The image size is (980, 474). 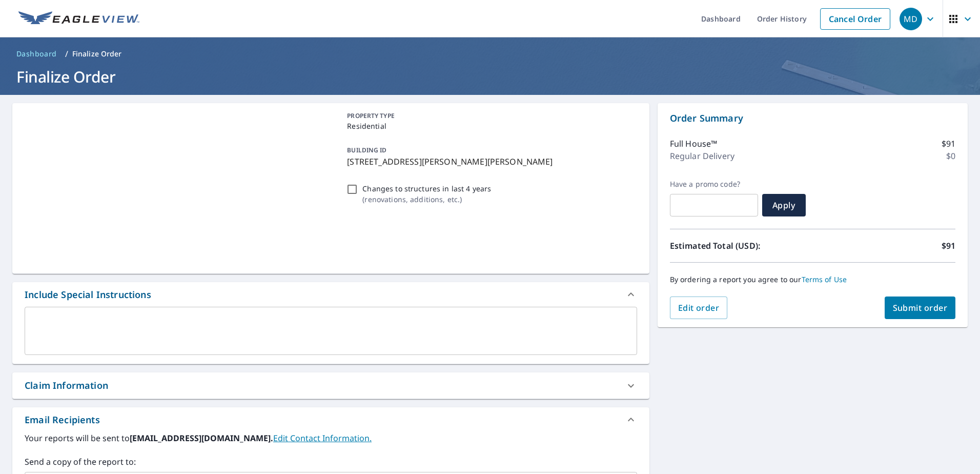 What do you see at coordinates (490, 76) in the screenshot?
I see `h1: Finalize Order` at bounding box center [490, 76].